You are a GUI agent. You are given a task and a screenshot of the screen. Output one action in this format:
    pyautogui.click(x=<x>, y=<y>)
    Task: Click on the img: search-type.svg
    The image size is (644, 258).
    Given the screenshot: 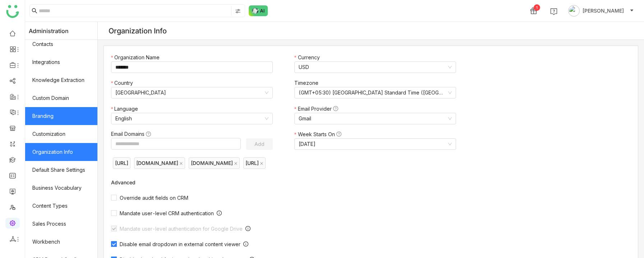 What is the action you would take?
    pyautogui.click(x=238, y=11)
    